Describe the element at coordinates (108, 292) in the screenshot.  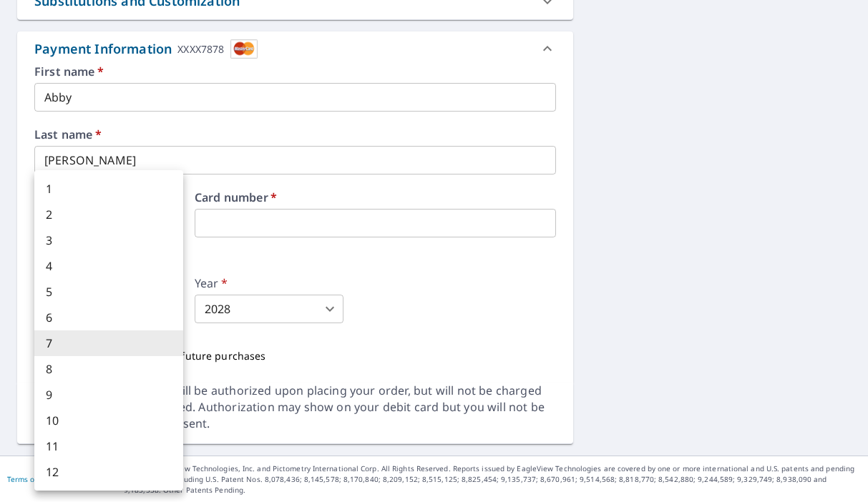
I see `li: 5` at that location.